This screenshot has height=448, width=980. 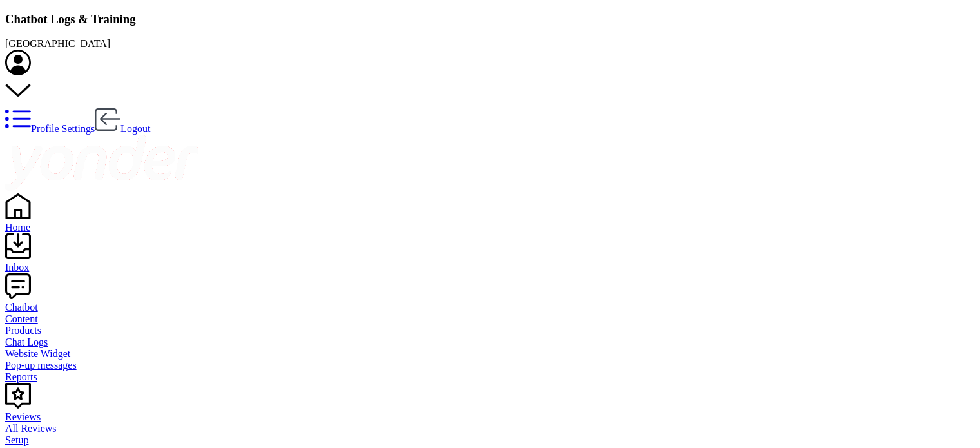 What do you see at coordinates (490, 261) in the screenshot?
I see `a: Inbox` at bounding box center [490, 261].